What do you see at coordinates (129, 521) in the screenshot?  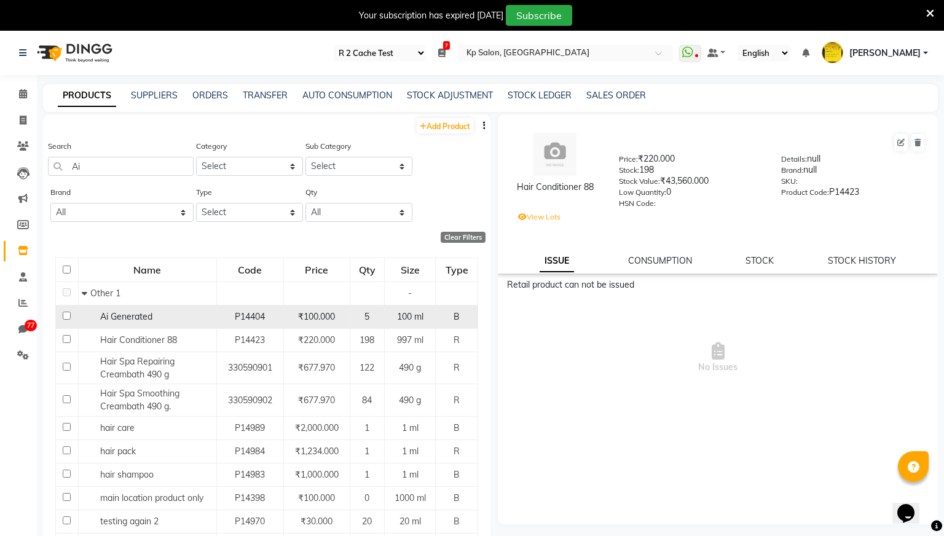 I see `span: testing again 2` at bounding box center [129, 521].